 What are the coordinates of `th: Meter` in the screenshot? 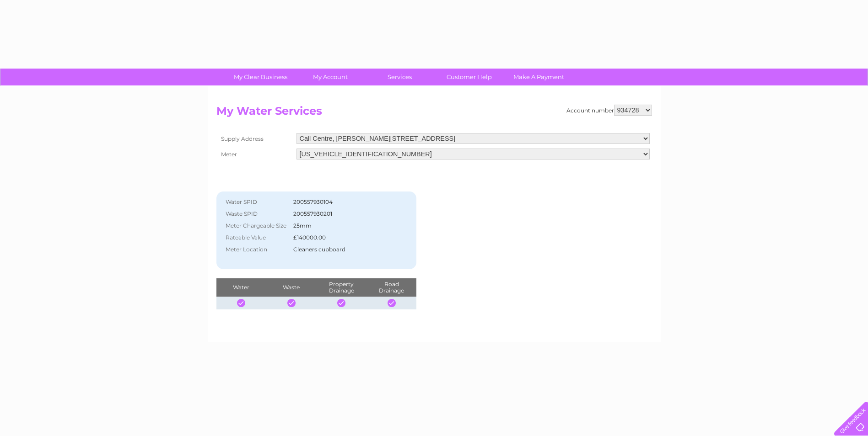 It's located at (256, 154).